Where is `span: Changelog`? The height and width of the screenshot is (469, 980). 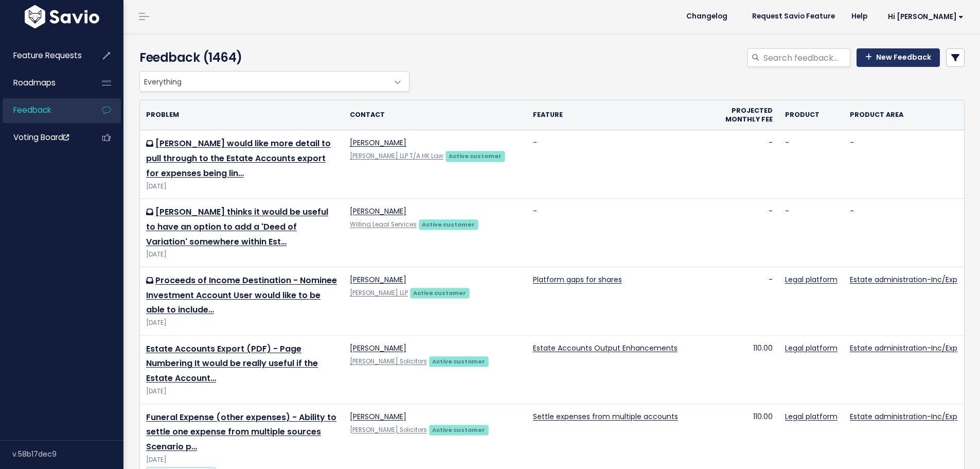 span: Changelog is located at coordinates (707, 16).